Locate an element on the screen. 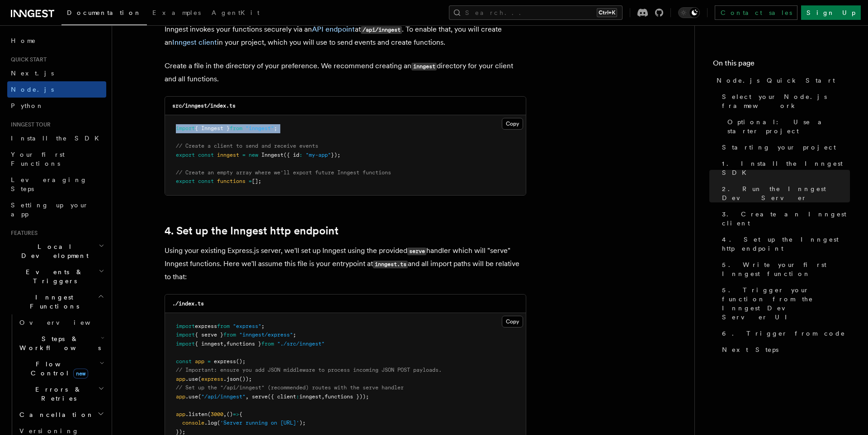  span: // Create an empty array where we'll export future Inngest functions is located at coordinates (283, 173).